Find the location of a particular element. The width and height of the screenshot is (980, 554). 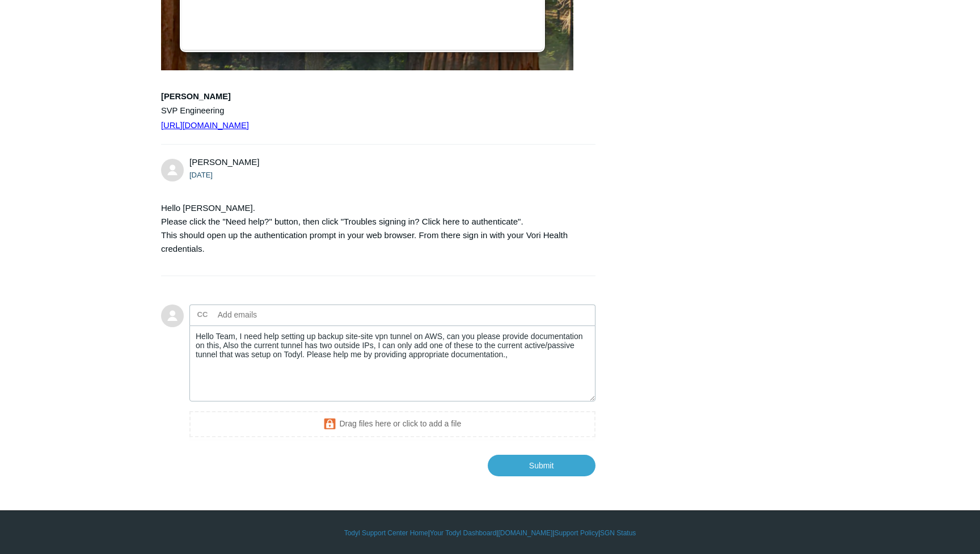

label: CC is located at coordinates (202, 315).